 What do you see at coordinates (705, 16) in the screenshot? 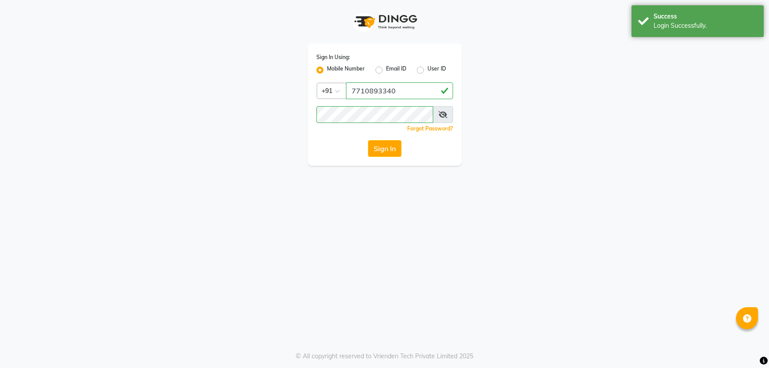
I see `div: Success` at bounding box center [705, 16].